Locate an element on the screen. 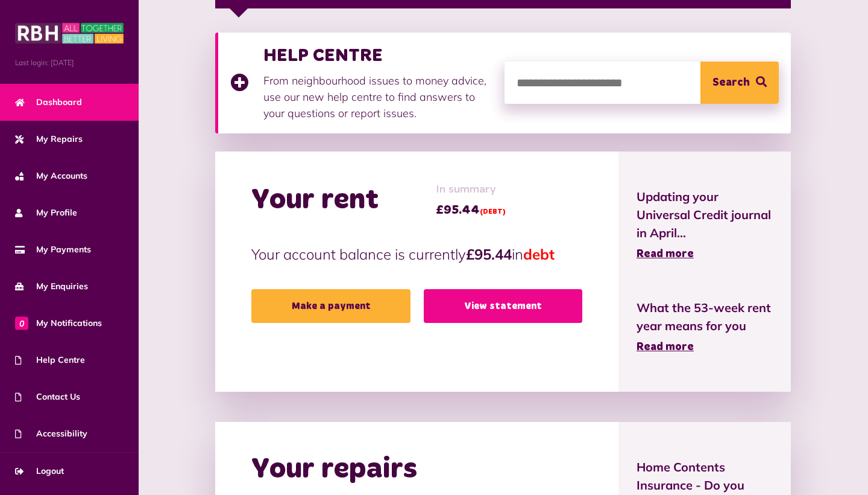 The height and width of the screenshot is (495, 868). p: Your account balance is currently in is located at coordinates (417, 254).